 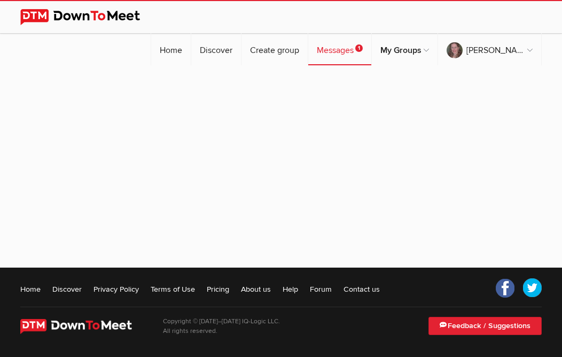 I want to click on a: Messages1, so click(x=340, y=49).